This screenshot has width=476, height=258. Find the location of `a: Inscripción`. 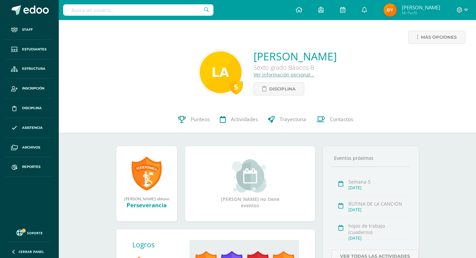

a: Inscripción is located at coordinates (29, 89).